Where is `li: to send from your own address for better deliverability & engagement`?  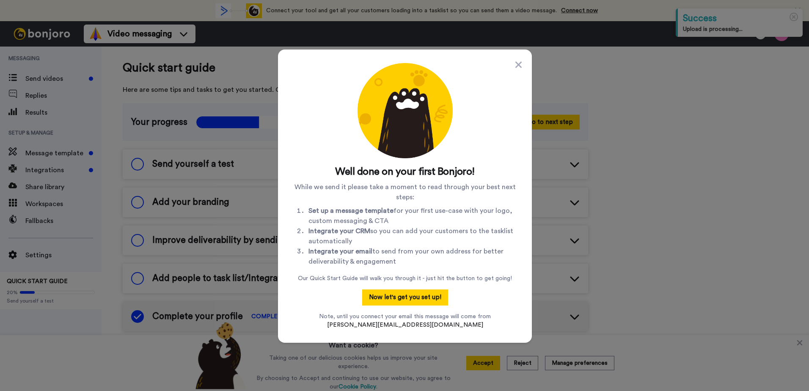
li: to send from your own address for better deliverability & engagement is located at coordinates (413, 256).